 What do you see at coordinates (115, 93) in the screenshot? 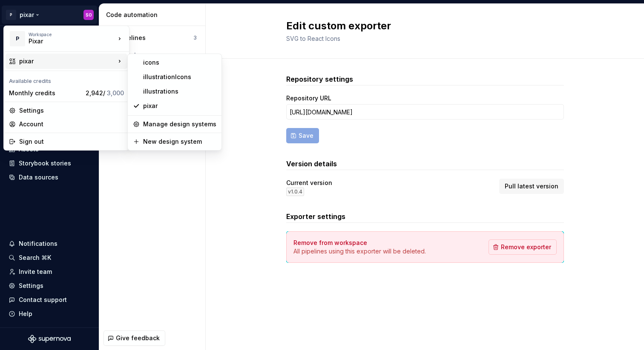
I see `span: 3,000` at bounding box center [115, 93].